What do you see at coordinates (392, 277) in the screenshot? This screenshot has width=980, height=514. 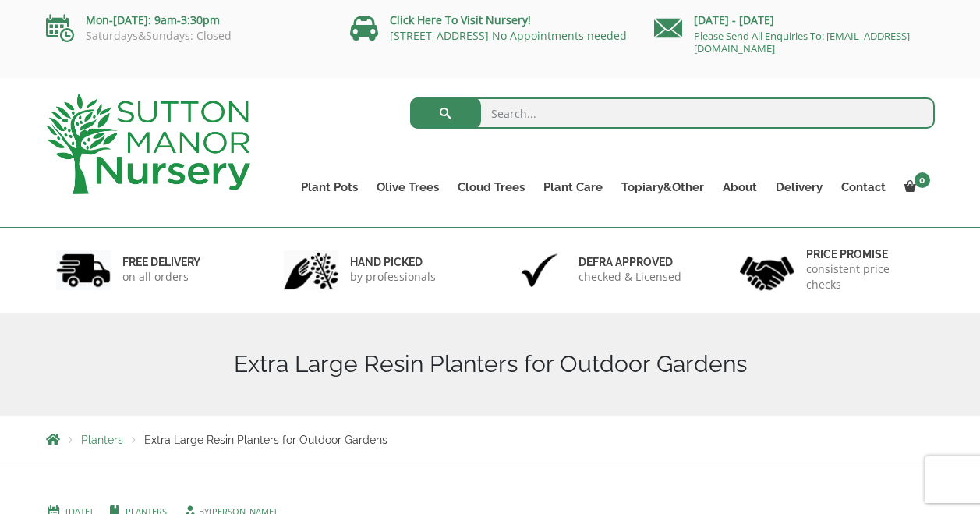 I see `p: by professionals` at bounding box center [392, 277].